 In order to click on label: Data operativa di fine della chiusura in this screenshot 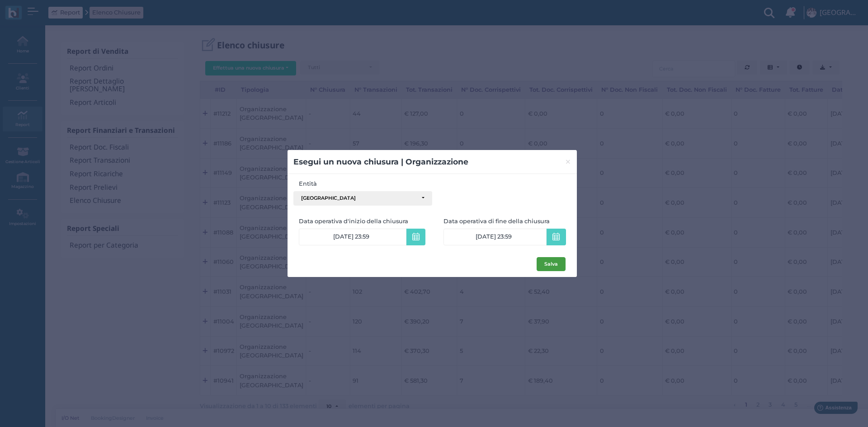, I will do `click(505, 221)`.